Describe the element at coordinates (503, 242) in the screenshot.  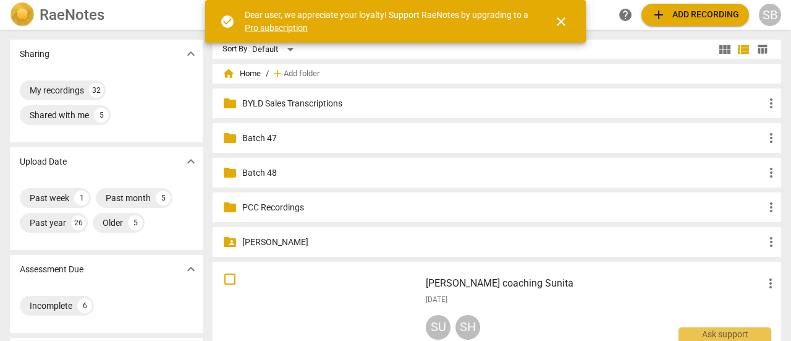
I see `p: Preet Gera` at that location.